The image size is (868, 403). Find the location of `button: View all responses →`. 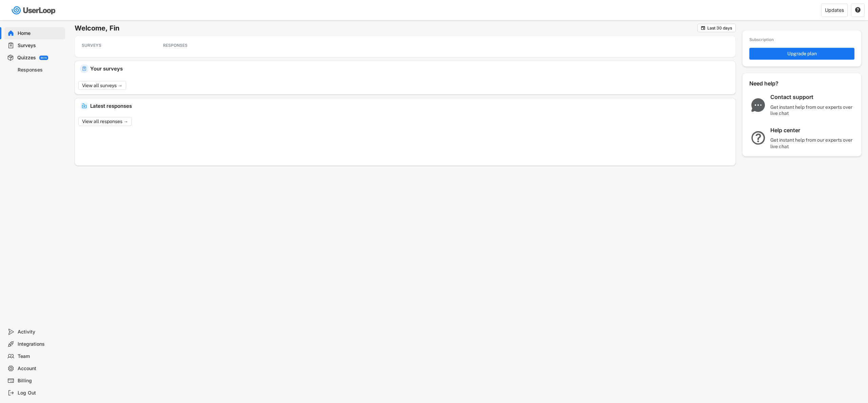

button: View all responses → is located at coordinates (105, 121).